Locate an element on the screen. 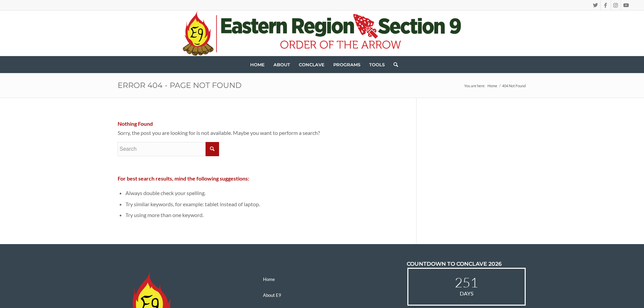 This screenshot has width=644, height=308. span: COUNTDOWN TO CONCLAVE 2026 is located at coordinates (454, 263).